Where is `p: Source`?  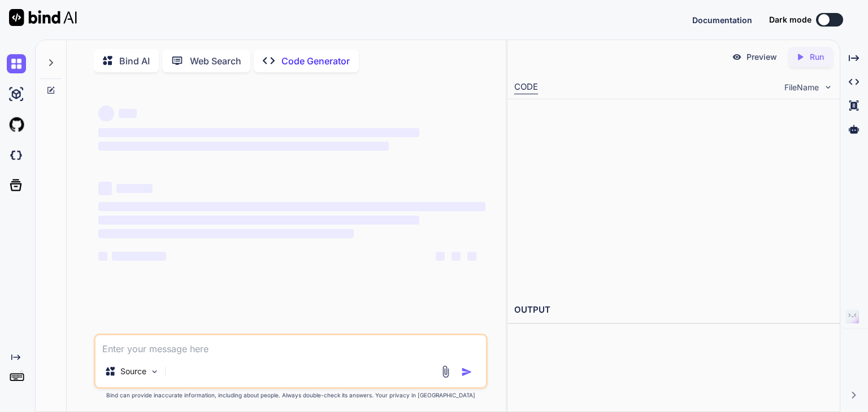 p: Source is located at coordinates (133, 372).